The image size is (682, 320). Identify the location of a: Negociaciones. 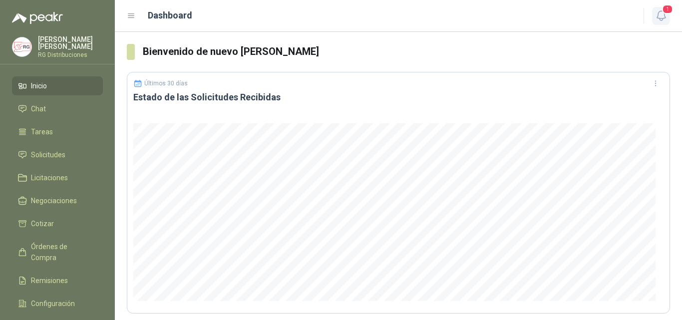
(57, 201).